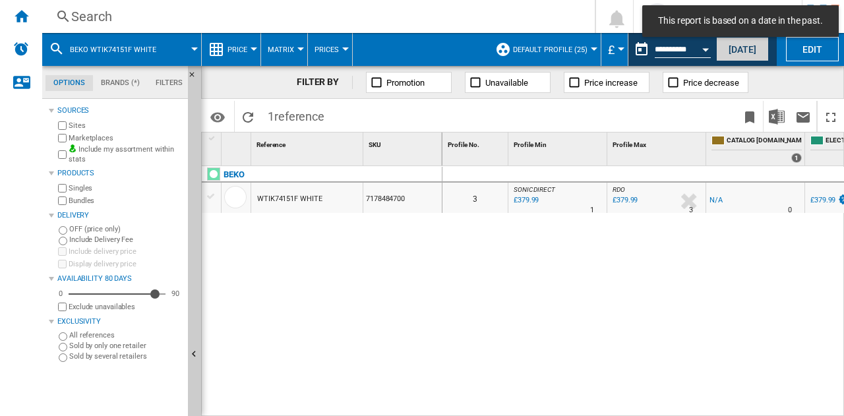 This screenshot has height=416, width=844. Describe the element at coordinates (169, 83) in the screenshot. I see `md-tab-item: Filters` at that location.